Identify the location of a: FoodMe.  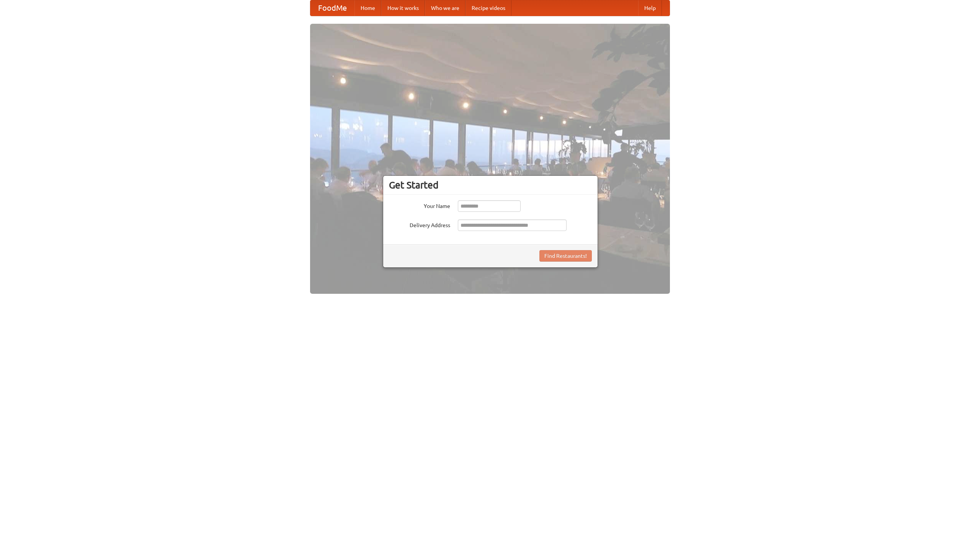
(333, 8).